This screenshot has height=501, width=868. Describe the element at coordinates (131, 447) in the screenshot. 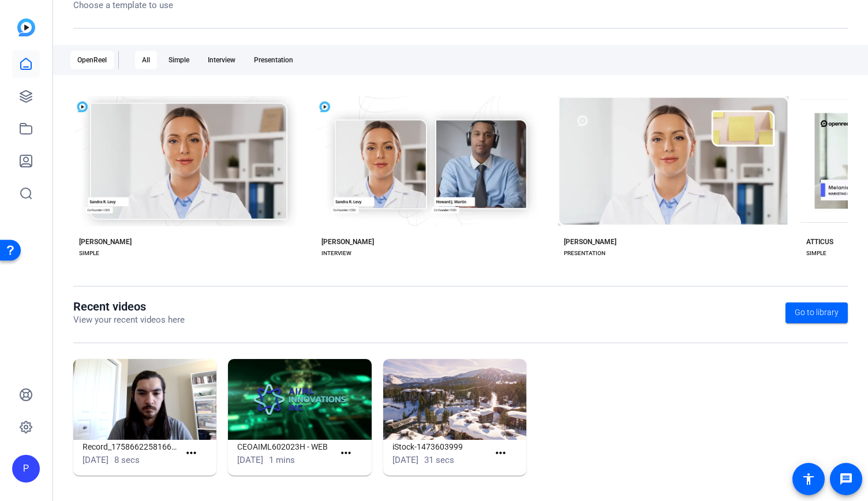

I see `h1: Record_1758662258166_webcam` at that location.